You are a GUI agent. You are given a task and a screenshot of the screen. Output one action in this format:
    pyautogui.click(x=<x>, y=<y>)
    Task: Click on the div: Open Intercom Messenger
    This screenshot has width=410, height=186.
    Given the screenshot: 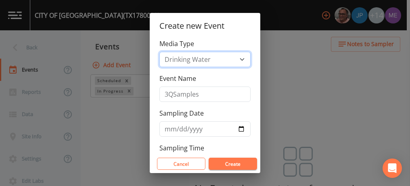 What is the action you would take?
    pyautogui.click(x=393, y=168)
    